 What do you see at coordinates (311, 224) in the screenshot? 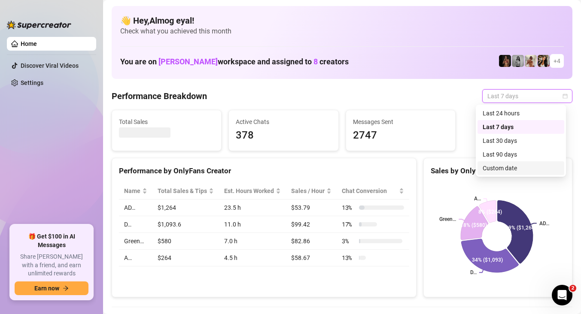
I see `td: $99.42` at bounding box center [311, 224].